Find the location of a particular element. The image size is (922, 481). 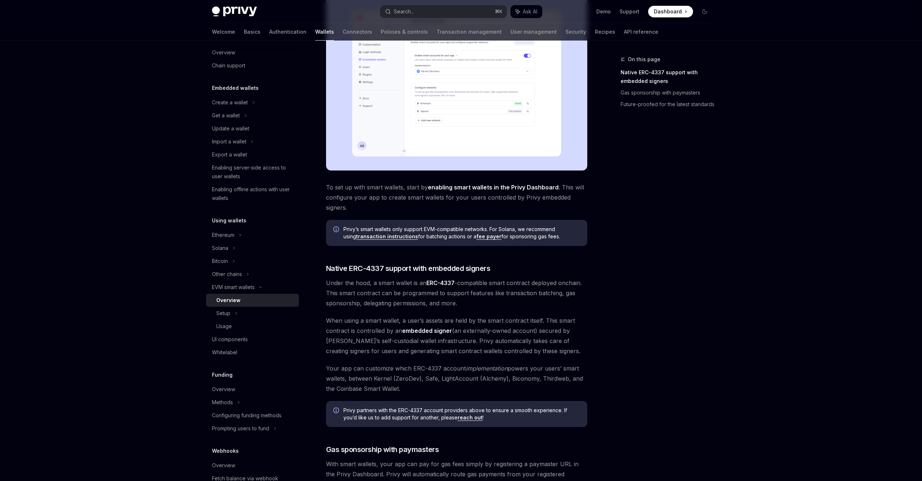

a: Export a wallet is located at coordinates (253, 155).